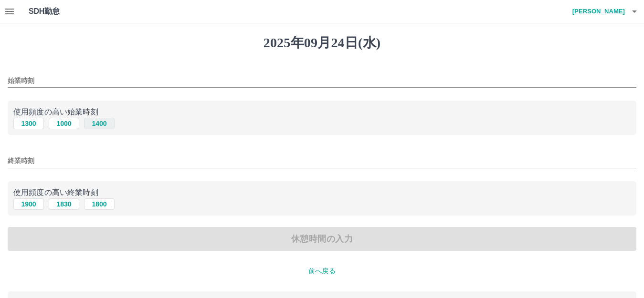 Image resolution: width=644 pixels, height=298 pixels. What do you see at coordinates (322, 193) in the screenshot?
I see `p: 使用頻度の高い終業時刻` at bounding box center [322, 193].